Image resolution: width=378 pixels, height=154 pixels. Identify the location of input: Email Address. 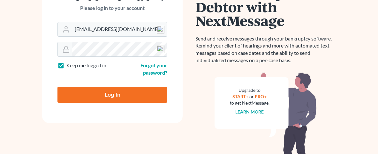
(119, 29).